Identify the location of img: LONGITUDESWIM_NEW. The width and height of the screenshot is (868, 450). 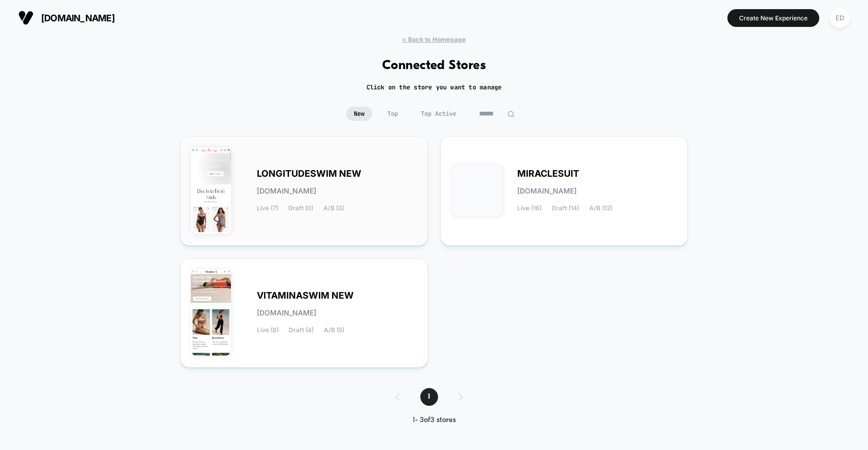
(211, 191).